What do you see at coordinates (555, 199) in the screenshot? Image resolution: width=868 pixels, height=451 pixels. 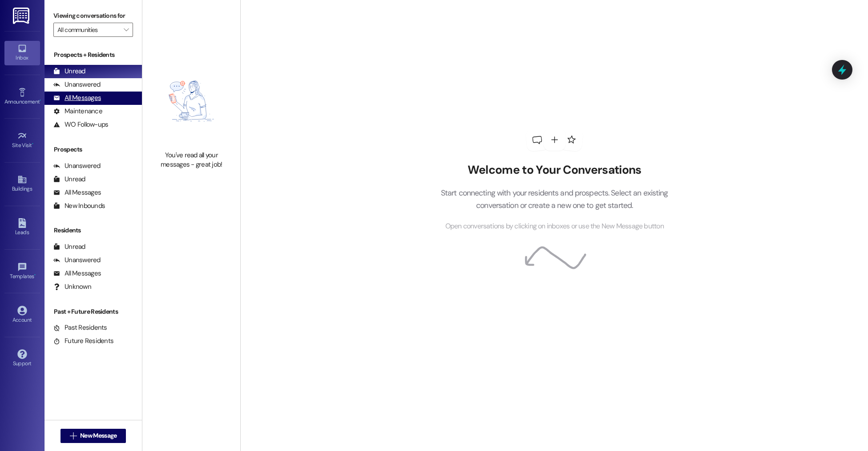 I see `p: Start connecting with your residents and prospects. Select an existing conversation or create a n...` at bounding box center [555, 199].